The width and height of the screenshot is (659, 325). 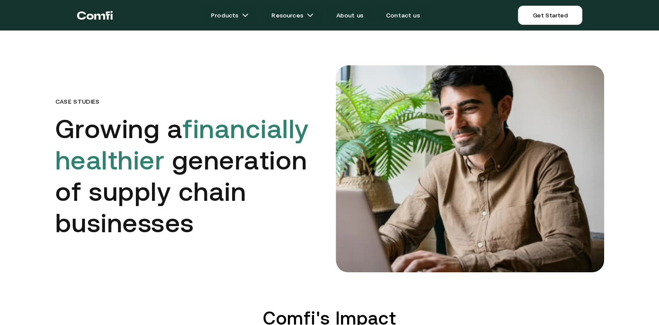 I want to click on img: comfi, so click(x=470, y=169).